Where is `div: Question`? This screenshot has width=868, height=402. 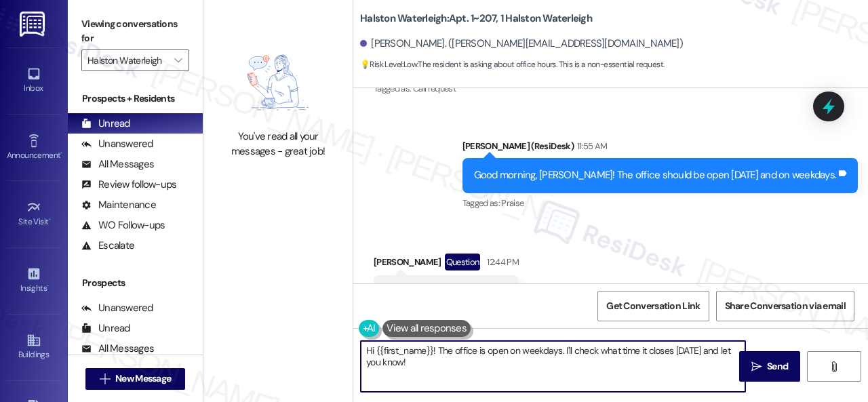 div: Question is located at coordinates (462, 262).